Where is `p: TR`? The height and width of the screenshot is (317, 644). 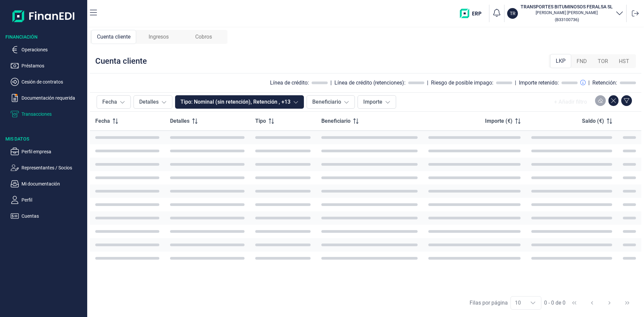 p: TR is located at coordinates (513, 13).